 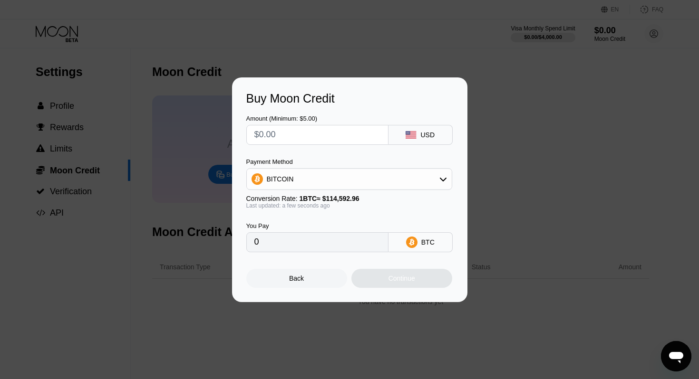 I want to click on span: 1 BTC ≈ $114,592.96, so click(x=329, y=199).